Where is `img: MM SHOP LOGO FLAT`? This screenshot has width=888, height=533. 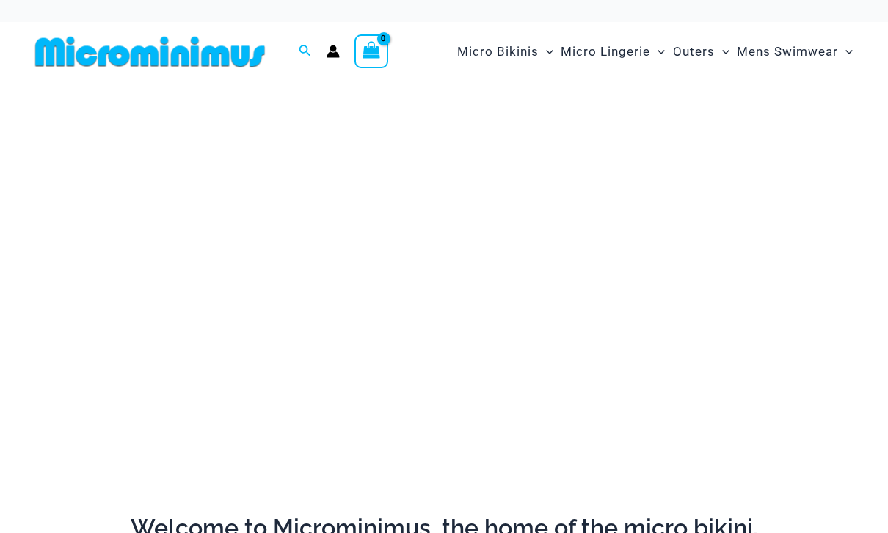
img: MM SHOP LOGO FLAT is located at coordinates (150, 51).